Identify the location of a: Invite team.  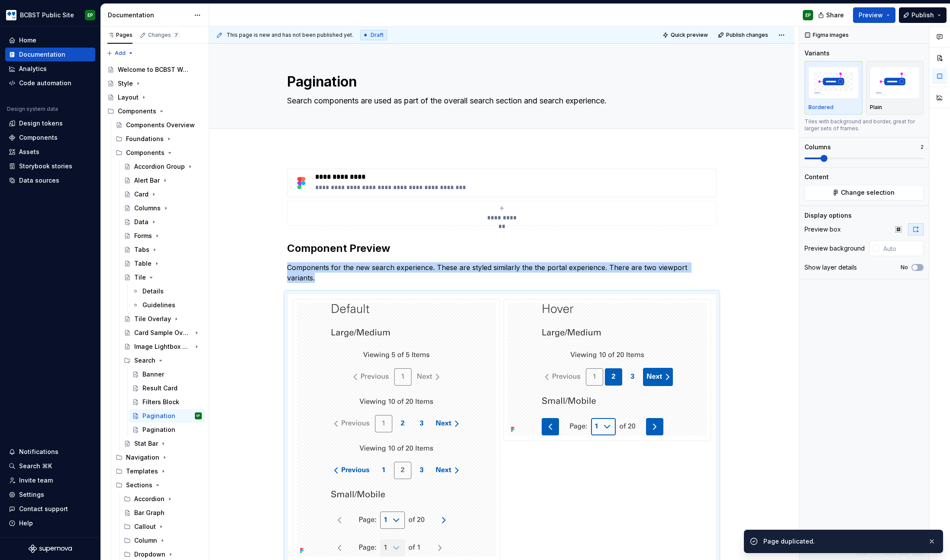
(50, 480).